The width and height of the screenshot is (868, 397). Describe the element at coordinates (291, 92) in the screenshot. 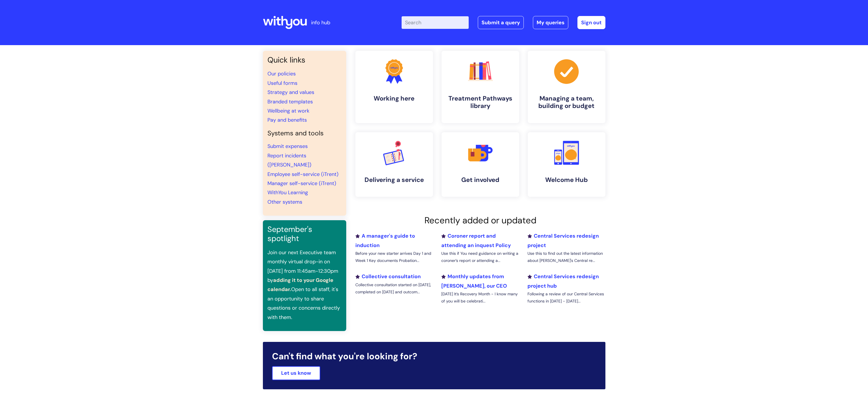

I see `a: Strategy and values` at that location.